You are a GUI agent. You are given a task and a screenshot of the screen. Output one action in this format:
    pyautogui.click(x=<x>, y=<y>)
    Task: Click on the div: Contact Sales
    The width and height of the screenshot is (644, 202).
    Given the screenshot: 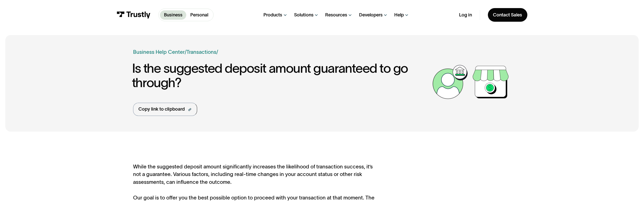 What is the action you would take?
    pyautogui.click(x=507, y=15)
    